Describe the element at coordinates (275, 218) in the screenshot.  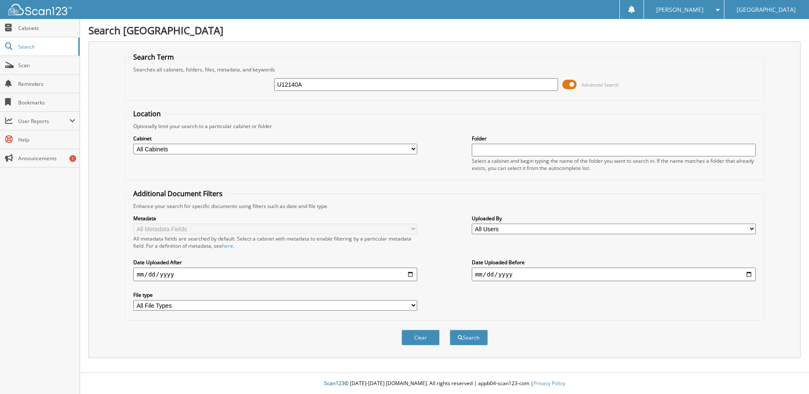
I see `label: Metadata` at that location.